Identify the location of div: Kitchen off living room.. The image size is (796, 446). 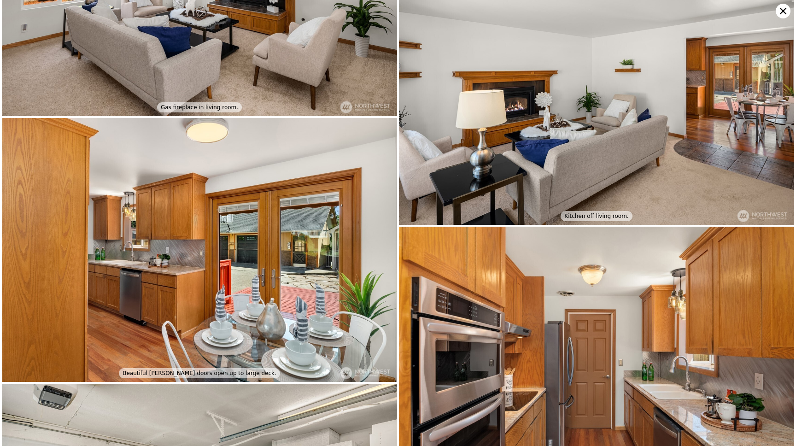
(596, 216).